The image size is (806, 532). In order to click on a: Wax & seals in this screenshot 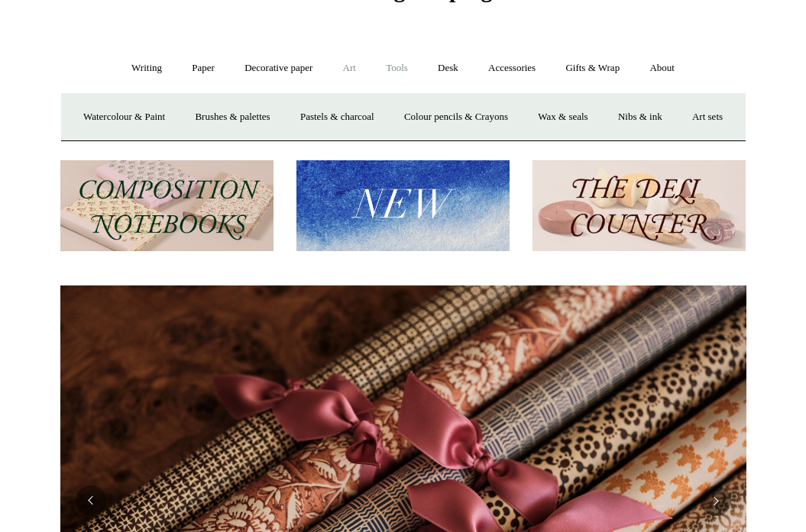, I will do `click(562, 116)`.